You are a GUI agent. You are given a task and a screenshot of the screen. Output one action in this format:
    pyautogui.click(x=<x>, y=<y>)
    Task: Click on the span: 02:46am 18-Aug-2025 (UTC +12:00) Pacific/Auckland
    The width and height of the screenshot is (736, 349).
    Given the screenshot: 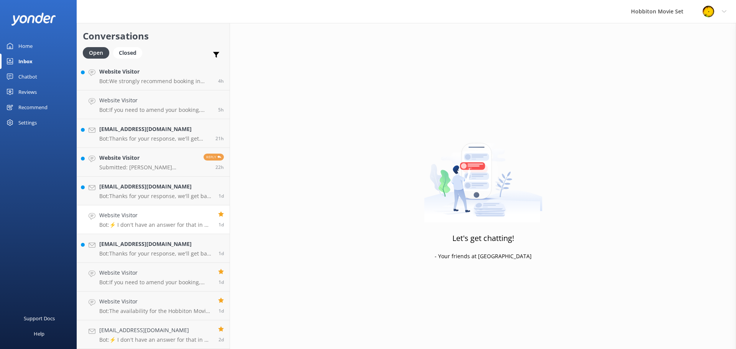 What is the action you would take?
    pyautogui.click(x=221, y=340)
    